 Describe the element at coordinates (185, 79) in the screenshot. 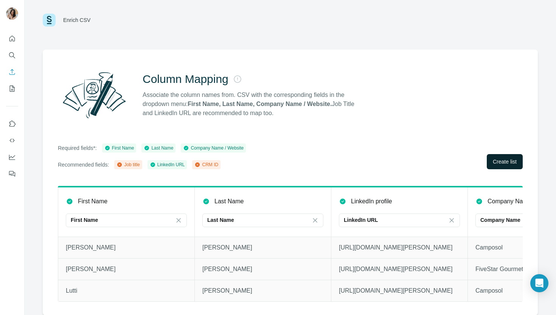

I see `h2: Column Mapping` at that location.